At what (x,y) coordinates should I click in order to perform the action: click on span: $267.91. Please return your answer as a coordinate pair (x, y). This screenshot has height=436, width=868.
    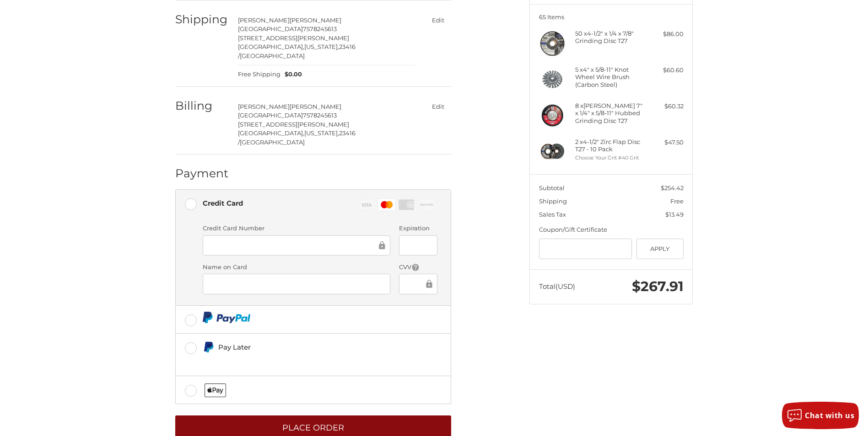
    Looking at the image, I should click on (657, 286).